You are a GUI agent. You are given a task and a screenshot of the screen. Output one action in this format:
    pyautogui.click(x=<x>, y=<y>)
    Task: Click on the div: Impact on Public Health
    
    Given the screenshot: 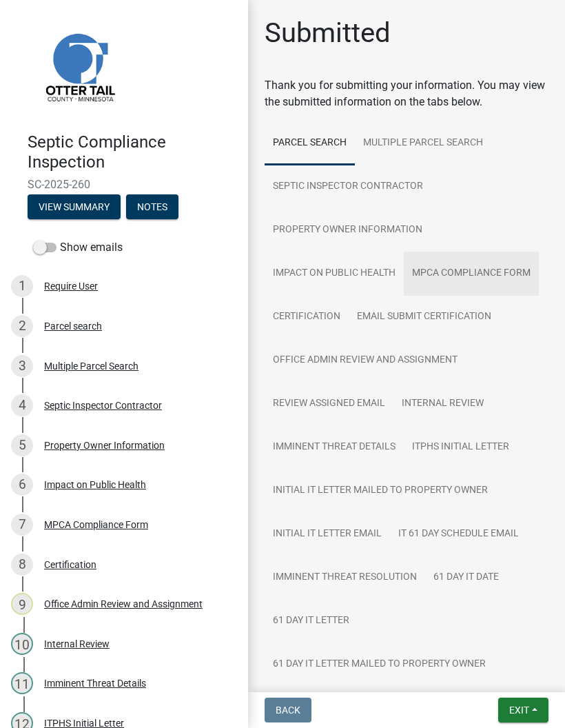 What is the action you would take?
    pyautogui.click(x=95, y=485)
    